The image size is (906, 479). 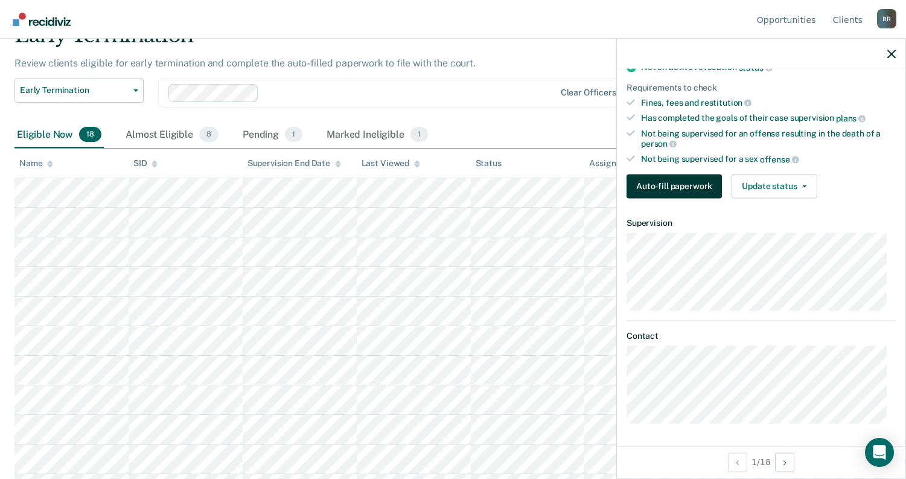 I want to click on span: person, so click(x=658, y=144).